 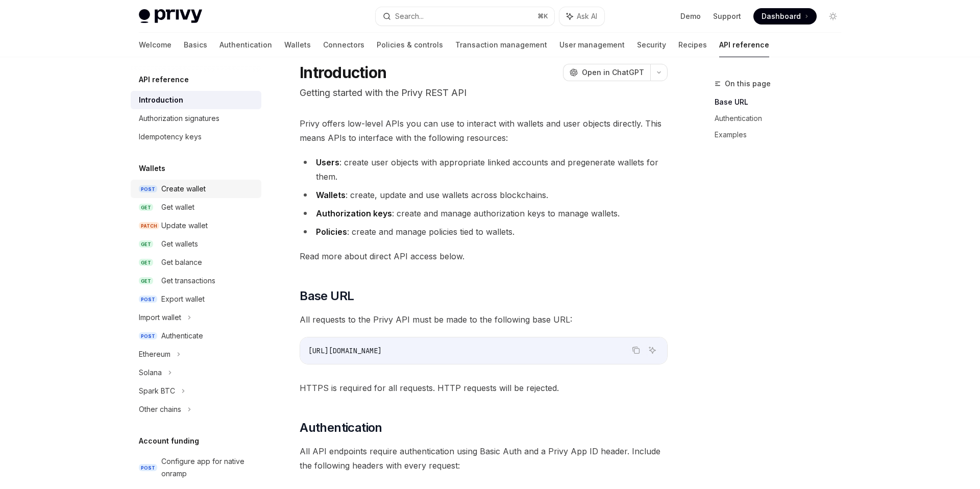 I want to click on span: All requests to the Privy API must be made to the following base URL:, so click(x=484, y=320).